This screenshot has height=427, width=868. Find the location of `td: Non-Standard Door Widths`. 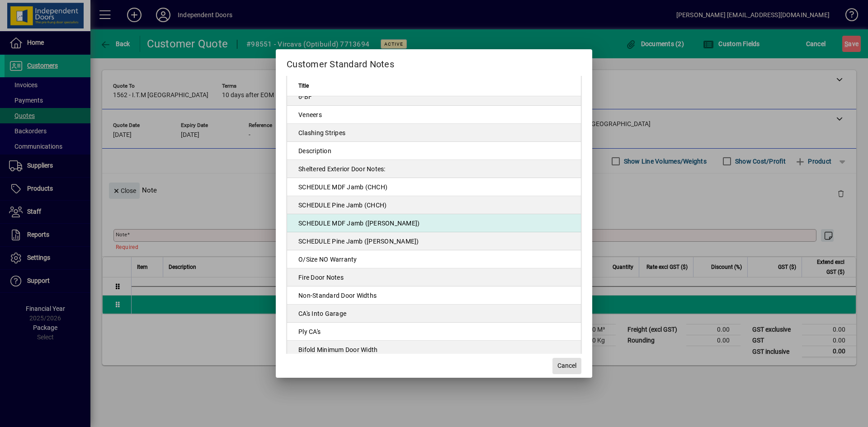

td: Non-Standard Door Widths is located at coordinates (434, 296).